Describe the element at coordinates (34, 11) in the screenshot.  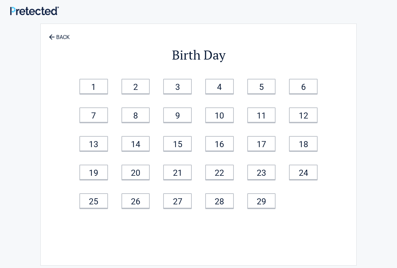
I see `img: Main Logo` at that location.